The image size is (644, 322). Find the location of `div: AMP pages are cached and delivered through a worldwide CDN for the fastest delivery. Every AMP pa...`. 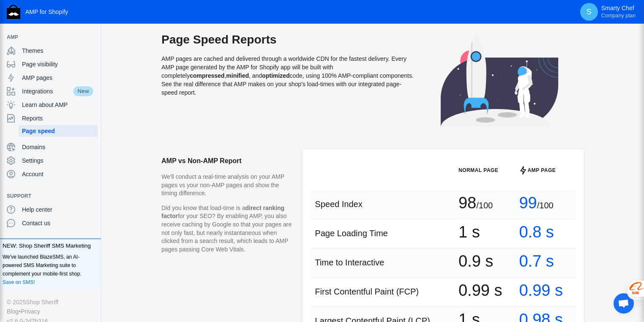

div: AMP pages are cached and delivered through a worldwide CDN for the fastest delivery. Every AMP pa... is located at coordinates (288, 83).